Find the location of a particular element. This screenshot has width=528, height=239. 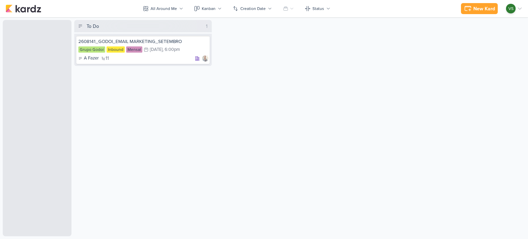

p: VS is located at coordinates (511, 9).